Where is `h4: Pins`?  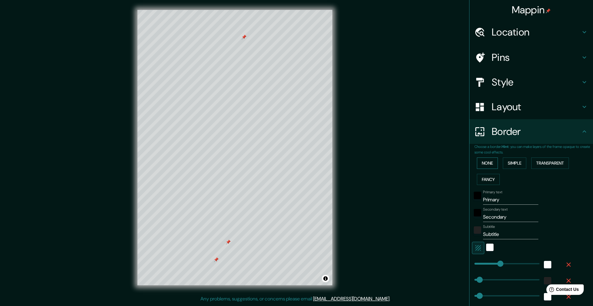
h4: Pins is located at coordinates (536, 57).